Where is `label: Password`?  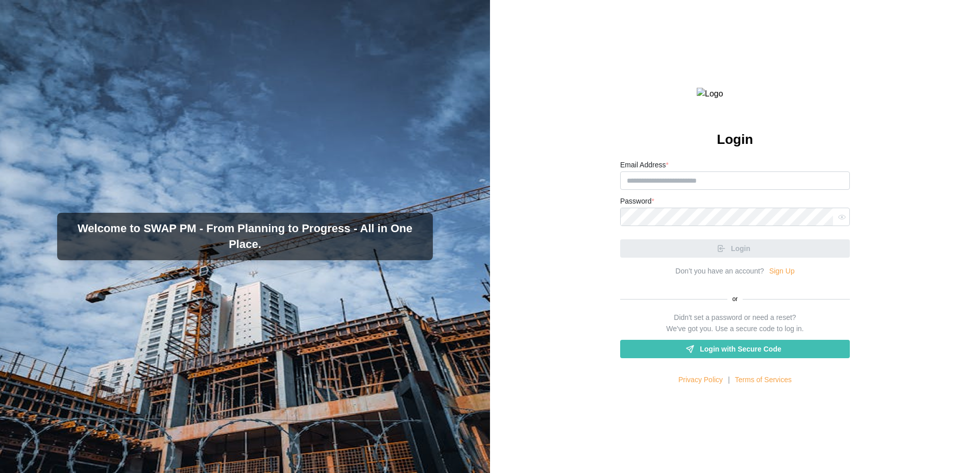
label: Password is located at coordinates (637, 201).